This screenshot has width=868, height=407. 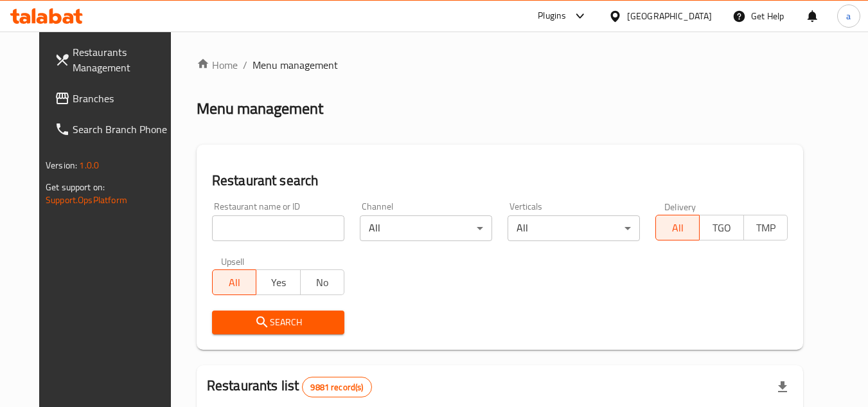 I want to click on label: Upsell, so click(x=232, y=261).